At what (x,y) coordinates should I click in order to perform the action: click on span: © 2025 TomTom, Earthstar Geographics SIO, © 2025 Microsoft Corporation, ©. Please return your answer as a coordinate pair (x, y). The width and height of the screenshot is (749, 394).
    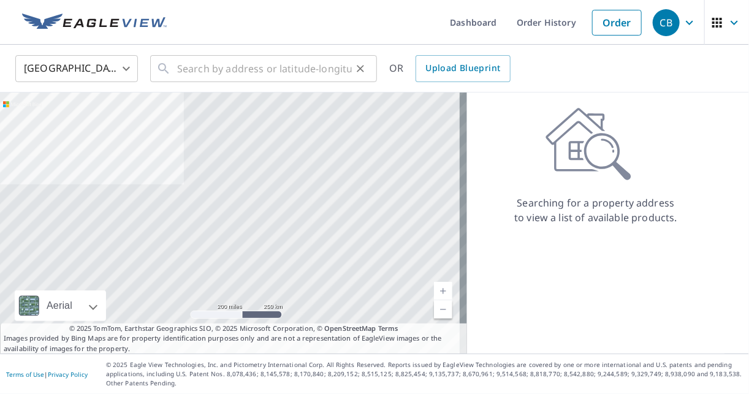
    Looking at the image, I should click on (233, 328).